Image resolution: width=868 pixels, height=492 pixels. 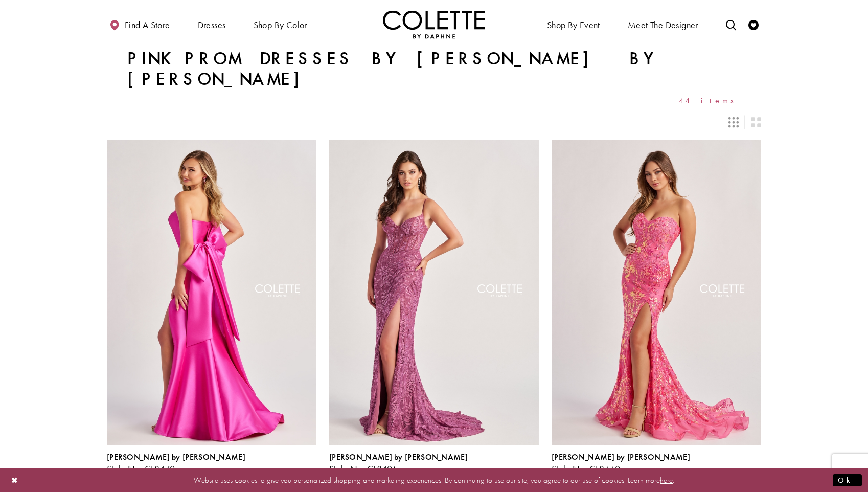 I want to click on div: Colette by Daphne Style No. CL8440, so click(x=620, y=464).